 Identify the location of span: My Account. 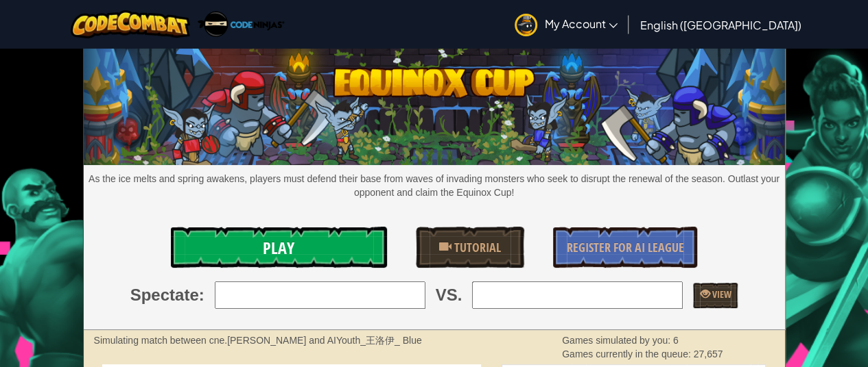
(581, 24).